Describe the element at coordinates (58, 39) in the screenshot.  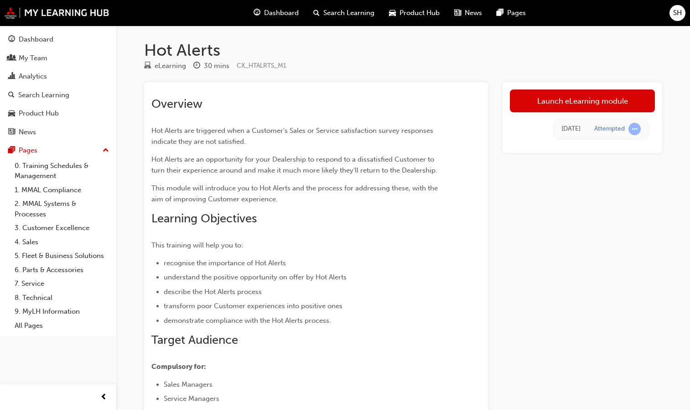
I see `a: Dashboard` at that location.